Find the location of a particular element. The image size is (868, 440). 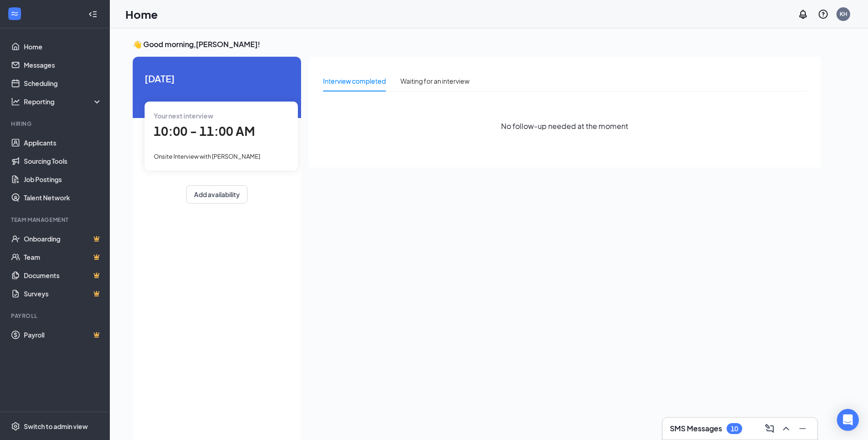

button: ChevronUp is located at coordinates (786, 429).